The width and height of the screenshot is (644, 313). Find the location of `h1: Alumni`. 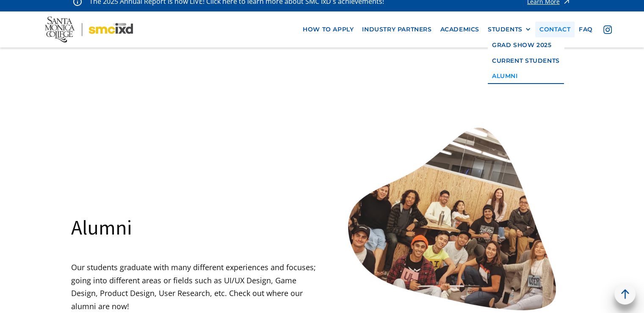

h1: Alumni is located at coordinates (101, 227).